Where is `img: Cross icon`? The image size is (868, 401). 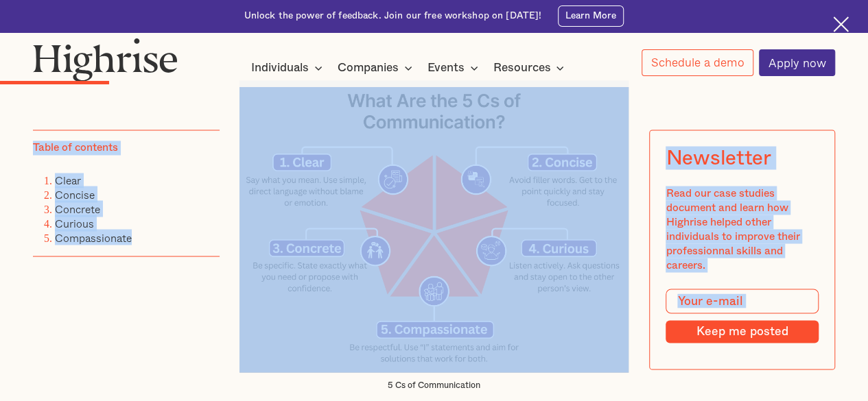
img: Cross icon is located at coordinates (840, 24).